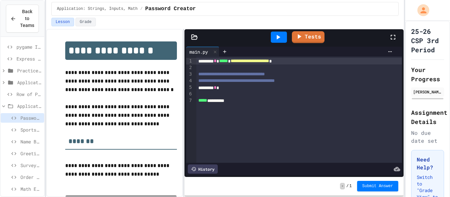 The height and width of the screenshot is (197, 450). I want to click on a: Tests, so click(308, 37).